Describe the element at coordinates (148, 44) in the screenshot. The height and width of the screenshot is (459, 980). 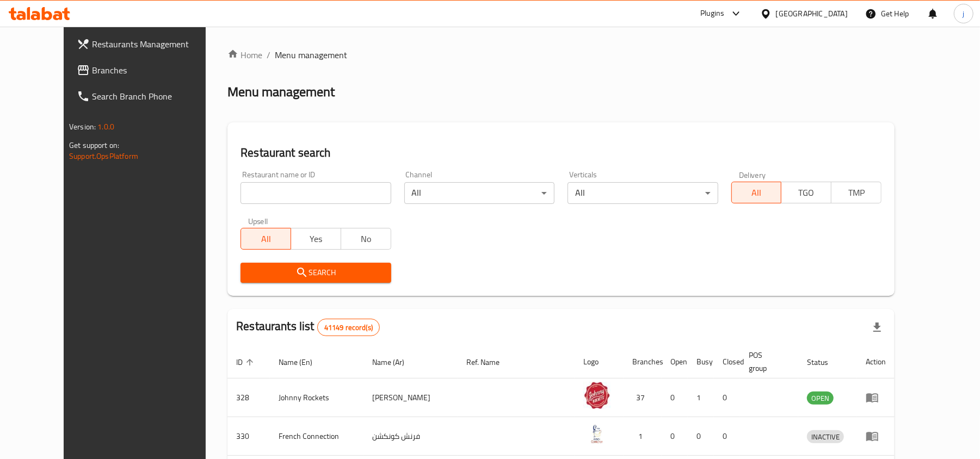
I see `a: Restaurants Management` at that location.